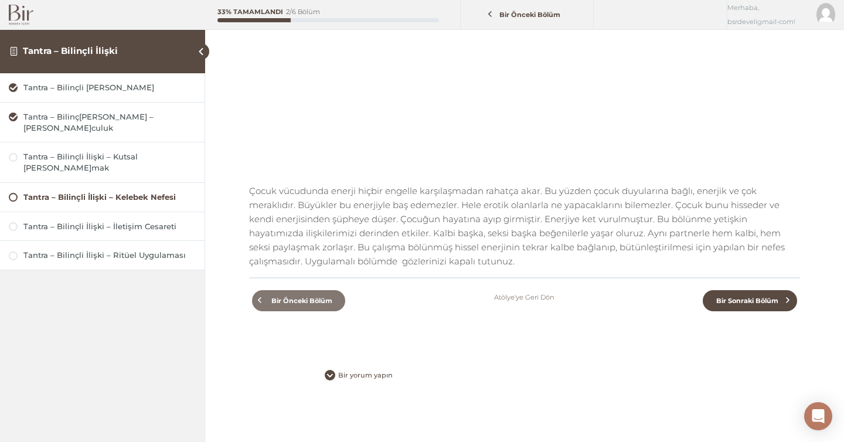  Describe the element at coordinates (750, 301) in the screenshot. I see `a: Bir Sonraki Bölüm` at that location.